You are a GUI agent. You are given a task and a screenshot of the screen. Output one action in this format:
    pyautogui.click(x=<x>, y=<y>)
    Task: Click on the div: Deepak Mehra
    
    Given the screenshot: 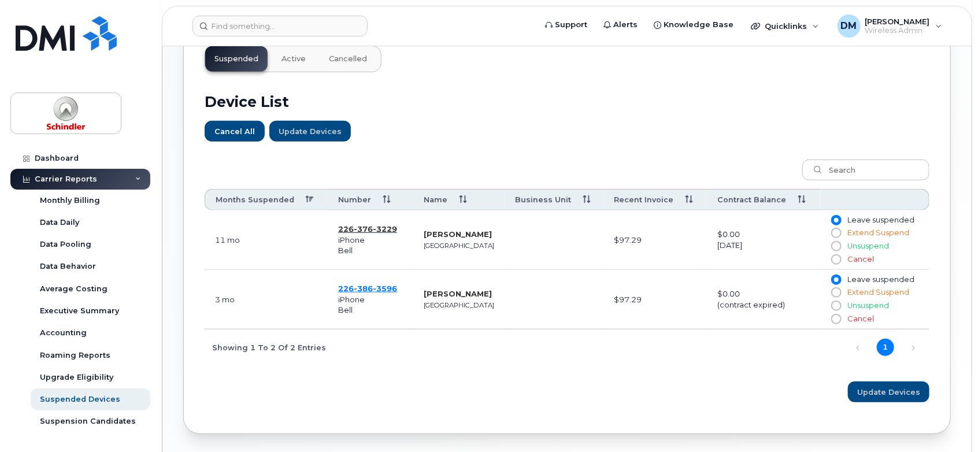 What is the action you would take?
    pyautogui.click(x=890, y=26)
    